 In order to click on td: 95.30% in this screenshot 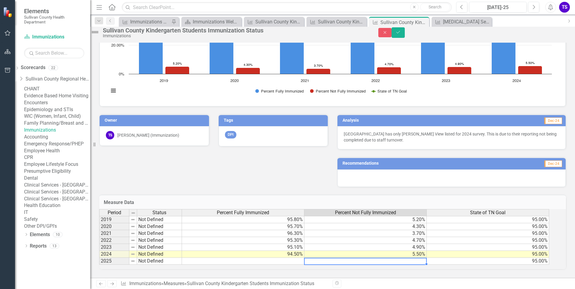, I will do `click(243, 240)`.